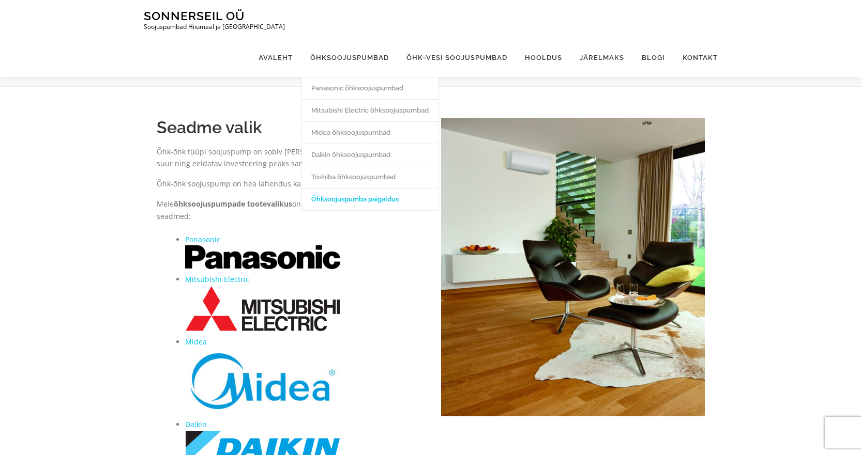 This screenshot has width=861, height=455. I want to click on a: Järelmaks, so click(602, 57).